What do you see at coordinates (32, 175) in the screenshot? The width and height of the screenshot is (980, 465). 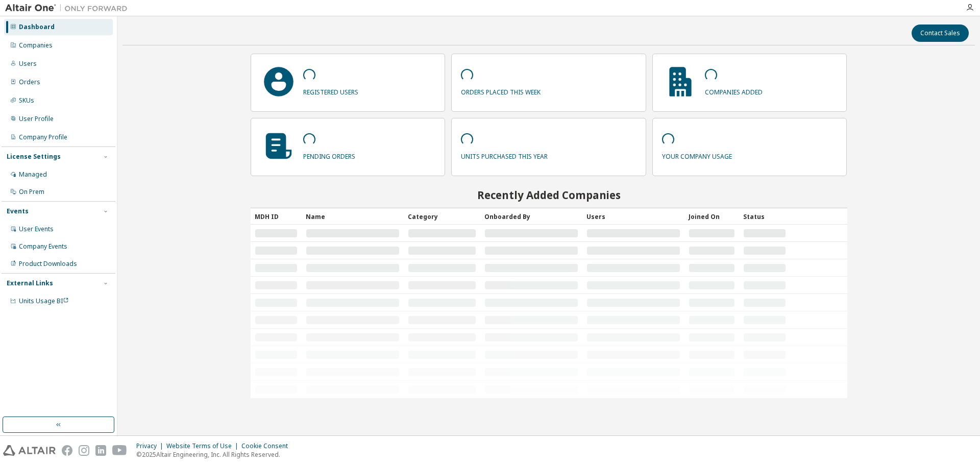 I see `div: Managed` at bounding box center [32, 175].